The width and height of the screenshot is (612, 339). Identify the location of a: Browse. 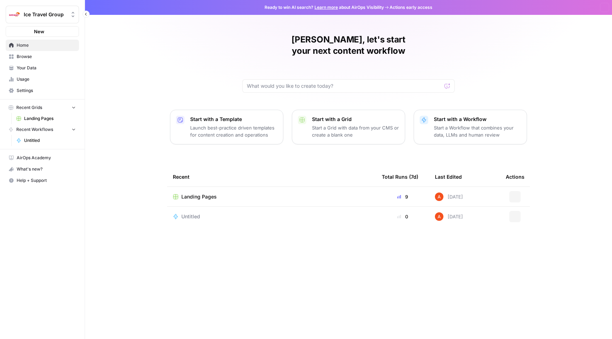
(42, 57).